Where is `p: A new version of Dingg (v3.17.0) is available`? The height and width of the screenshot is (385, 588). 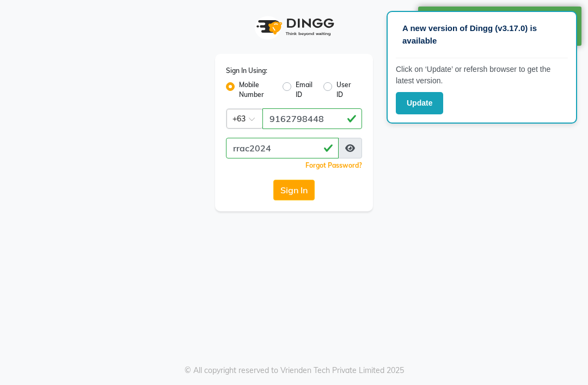
p: A new version of Dingg (v3.17.0) is available is located at coordinates (482, 35).